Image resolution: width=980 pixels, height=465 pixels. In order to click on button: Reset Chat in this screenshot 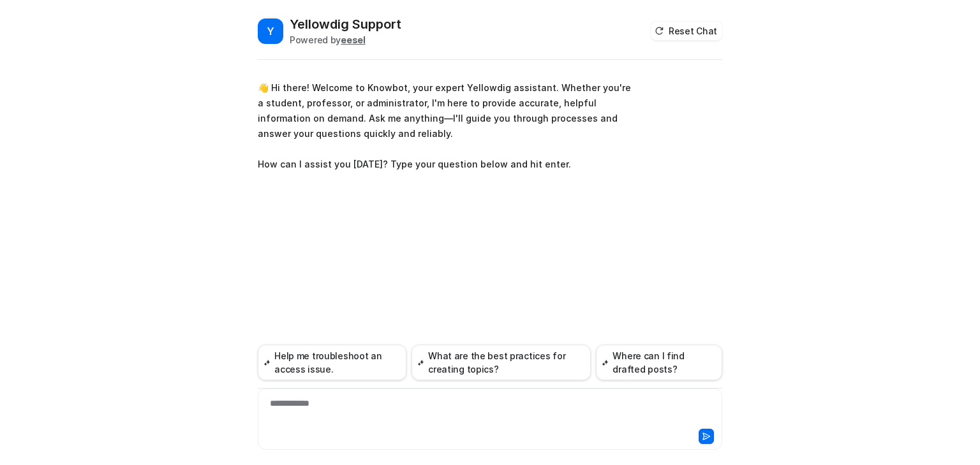, I will do `click(687, 31)`.